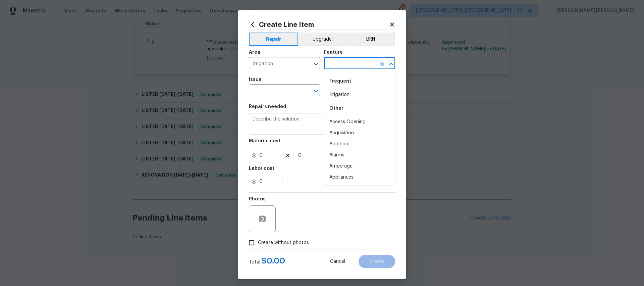 Image resolution: width=644 pixels, height=286 pixels. Describe the element at coordinates (359, 144) in the screenshot. I see `li: Addition` at that location.